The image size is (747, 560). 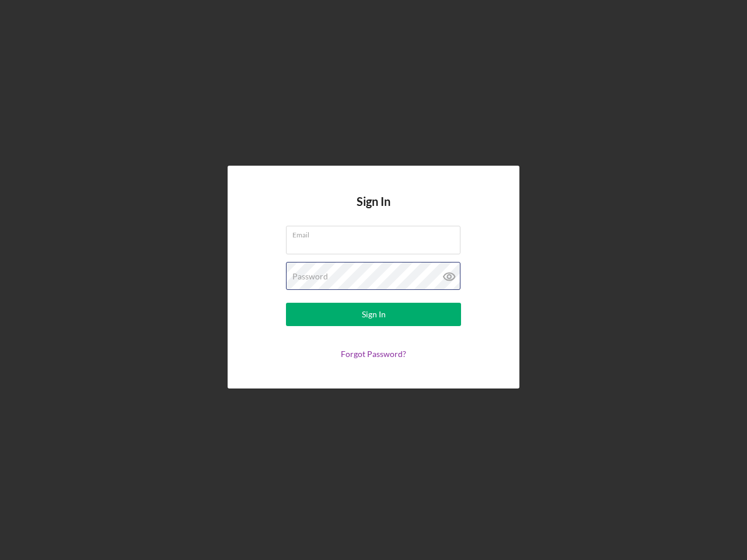 I want to click on label: Password, so click(x=310, y=276).